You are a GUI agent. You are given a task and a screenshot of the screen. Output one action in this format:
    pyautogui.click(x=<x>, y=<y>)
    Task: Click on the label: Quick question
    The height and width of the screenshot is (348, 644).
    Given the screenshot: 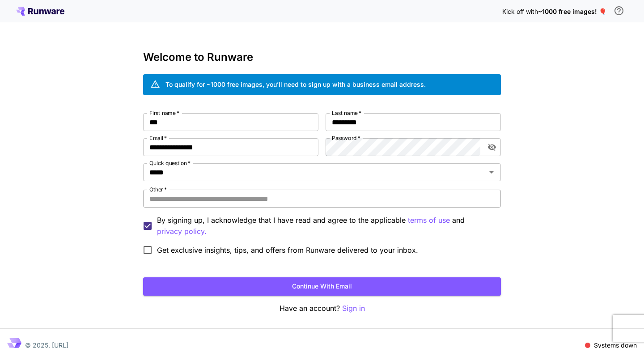 What is the action you would take?
    pyautogui.click(x=170, y=163)
    